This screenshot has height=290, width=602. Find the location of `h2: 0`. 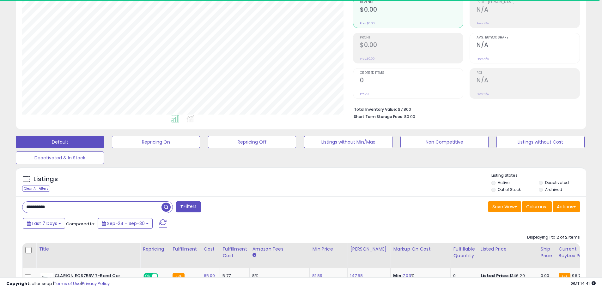

h2: 0 is located at coordinates (411, 81).